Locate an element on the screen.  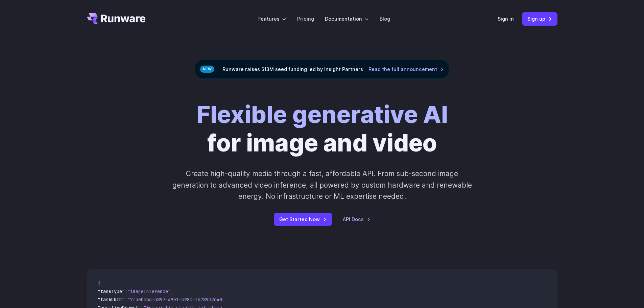
a: Read the full announcement is located at coordinates (406, 69).